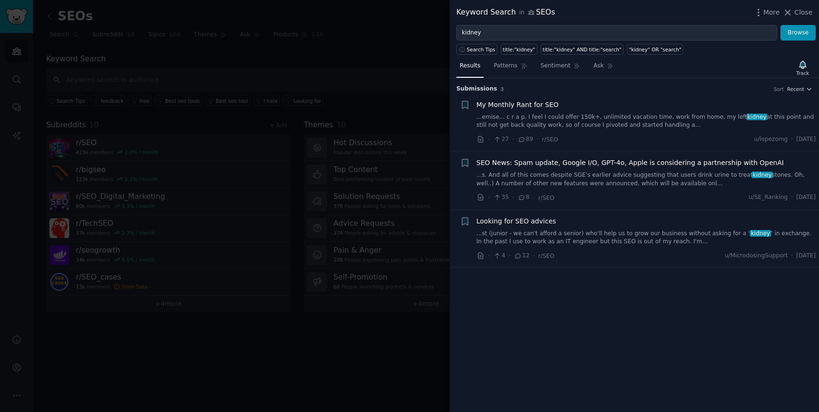  I want to click on a: ...emise... c r a p. I feel I could offer 150k+, unlimited vacation time, work from home, my left..., so click(647, 121).